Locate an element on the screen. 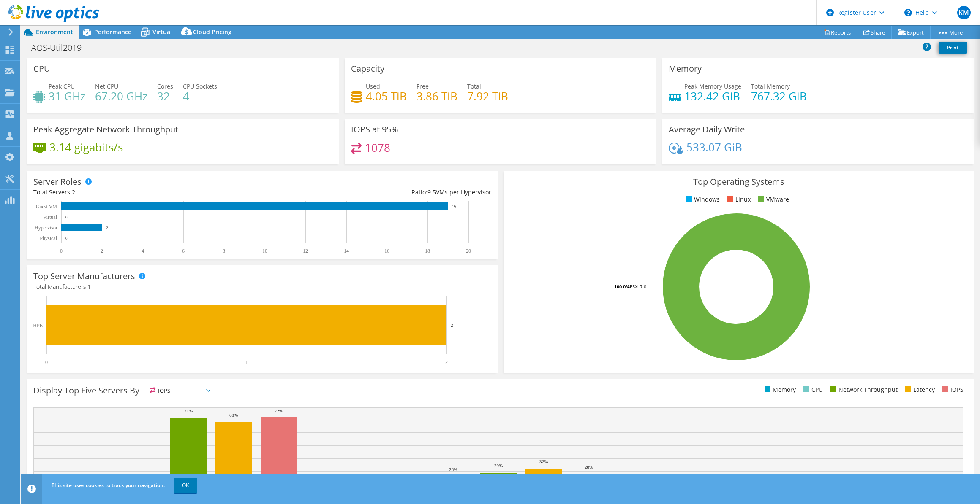 The height and width of the screenshot is (504, 980). text: 1 is located at coordinates (247, 362).